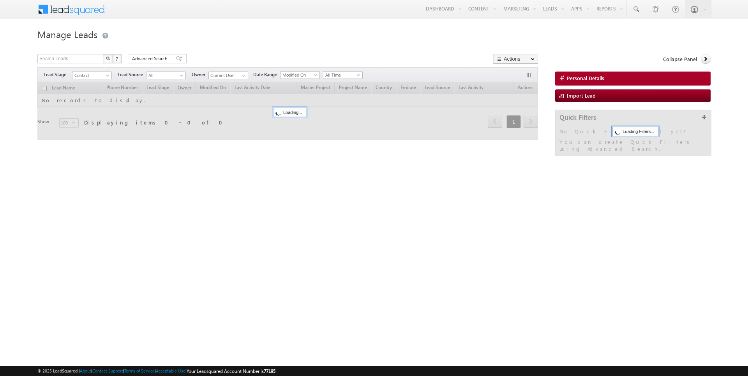 The width and height of the screenshot is (748, 376). What do you see at coordinates (200, 75) in the screenshot?
I see `span: Owner` at bounding box center [200, 75].